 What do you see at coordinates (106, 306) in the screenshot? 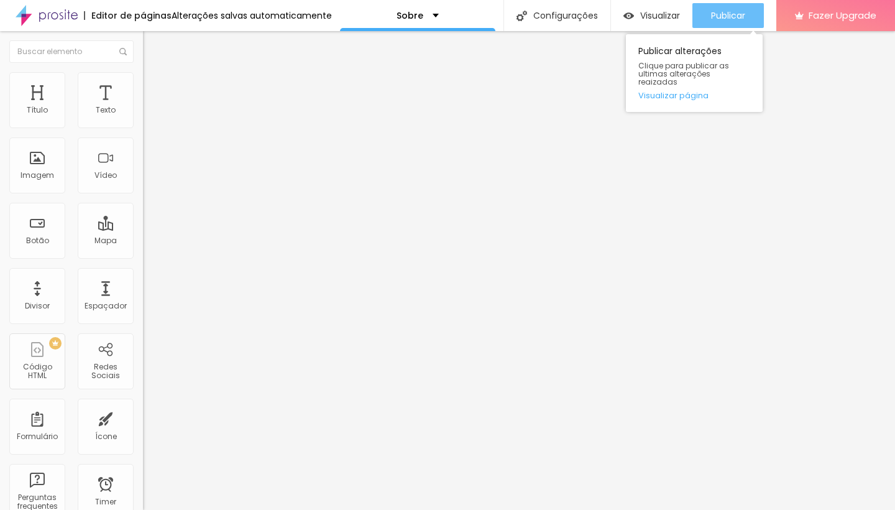
I see `div: Espaçador` at bounding box center [106, 306].